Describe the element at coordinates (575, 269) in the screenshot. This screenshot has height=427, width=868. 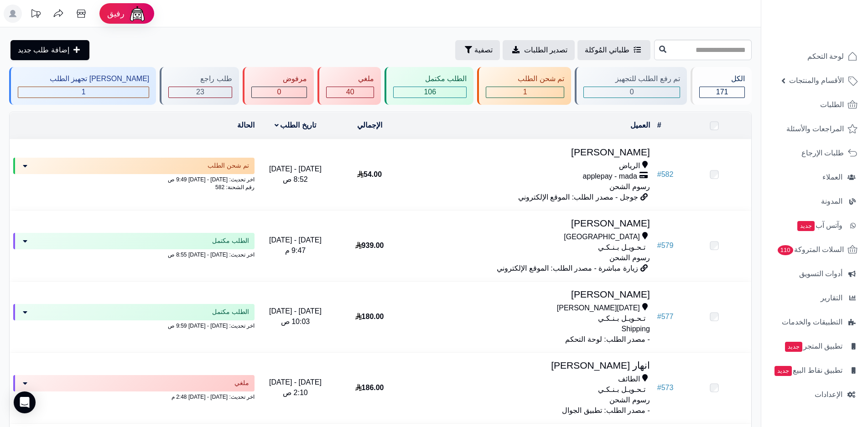
I see `span: زيارة مباشرة - مصدر الطلب: الموقع الإلكتروني` at that location.